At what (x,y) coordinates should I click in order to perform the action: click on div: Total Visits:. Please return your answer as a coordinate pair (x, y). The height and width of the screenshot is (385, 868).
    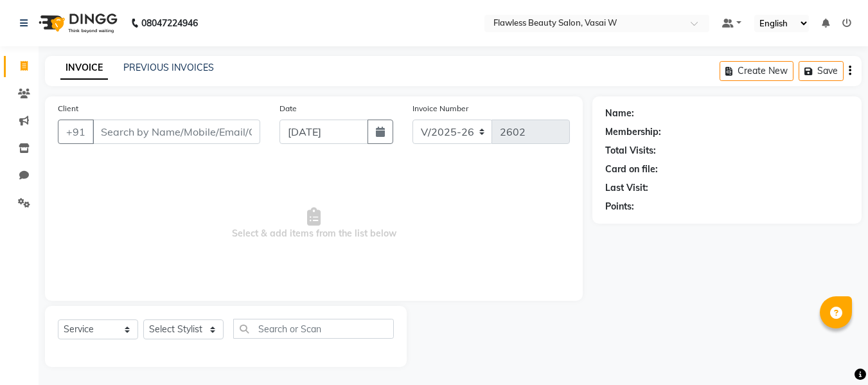
    Looking at the image, I should click on (630, 150).